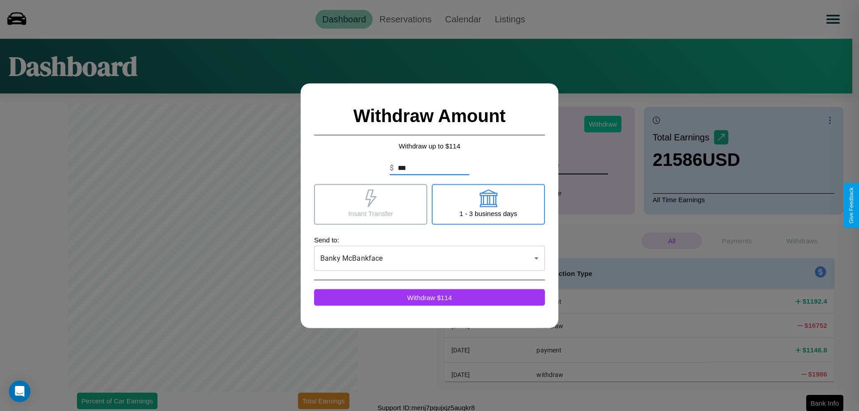  What do you see at coordinates (488, 213) in the screenshot?
I see `p: 1 - 3 business days` at bounding box center [488, 213].